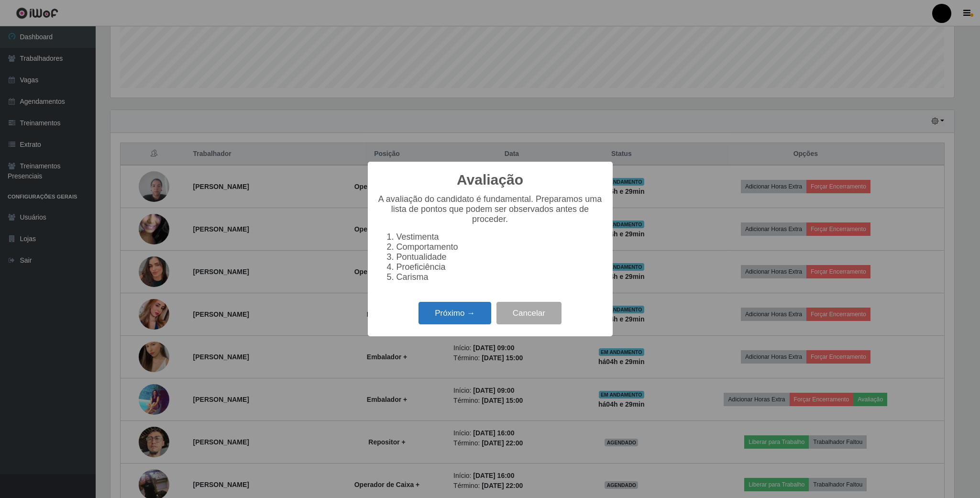  Describe the element at coordinates (500, 257) in the screenshot. I see `li: Pontualidade` at that location.